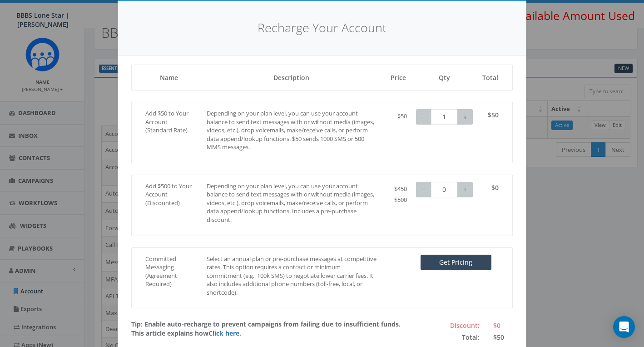 The width and height of the screenshot is (644, 347). I want to click on p: Tip: Enable auto-recharge to prevent campaigns from failing due to insufficient funds. This artic..., so click(272, 329).